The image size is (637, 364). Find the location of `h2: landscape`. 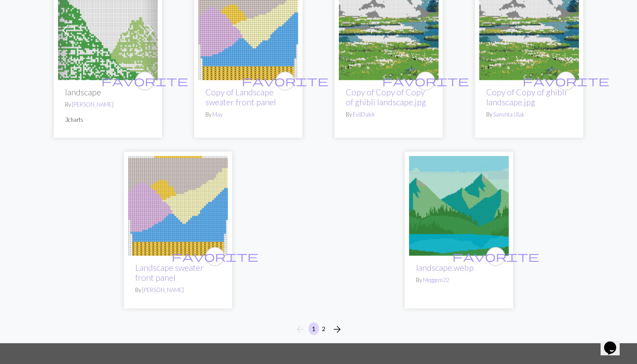

h2: landscape is located at coordinates (108, 92).